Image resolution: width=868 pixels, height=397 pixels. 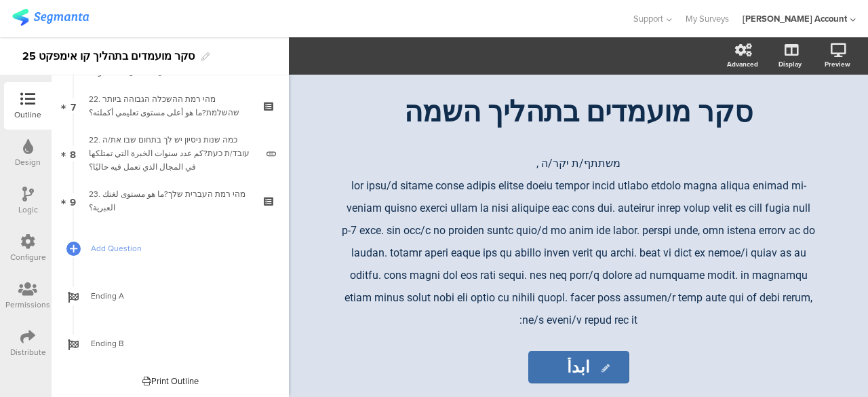 I want to click on a: Ending B, so click(x=170, y=344).